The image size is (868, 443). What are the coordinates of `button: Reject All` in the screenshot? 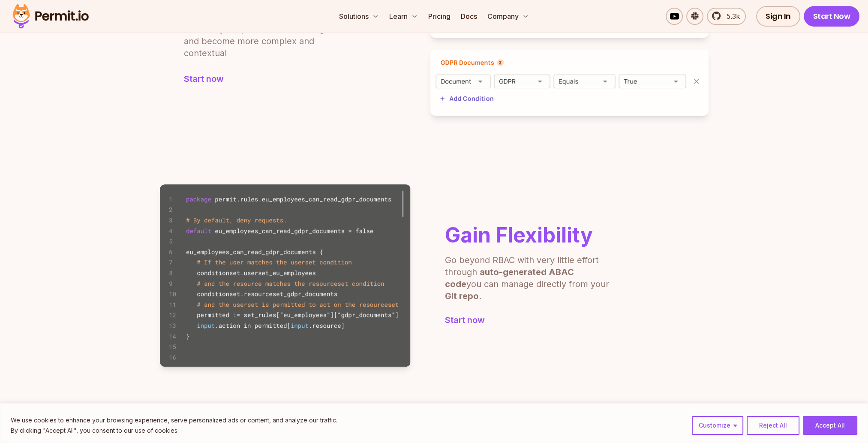 It's located at (773, 425).